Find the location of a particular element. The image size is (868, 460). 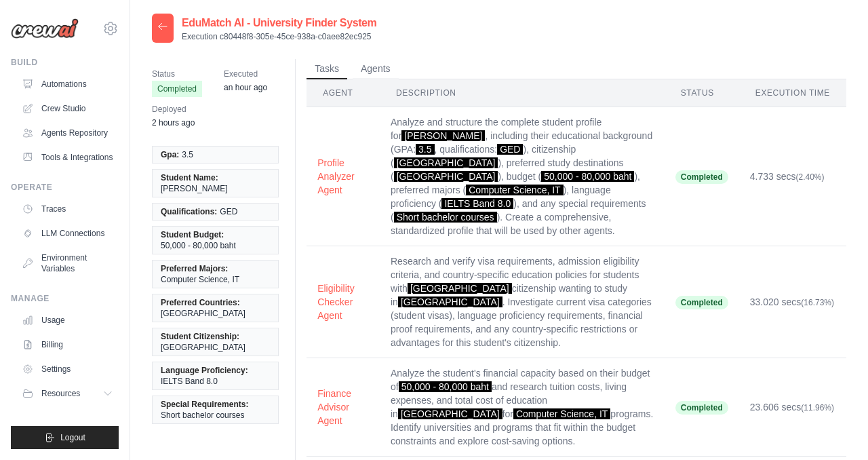

span: Special Requirements: is located at coordinates (204, 404).